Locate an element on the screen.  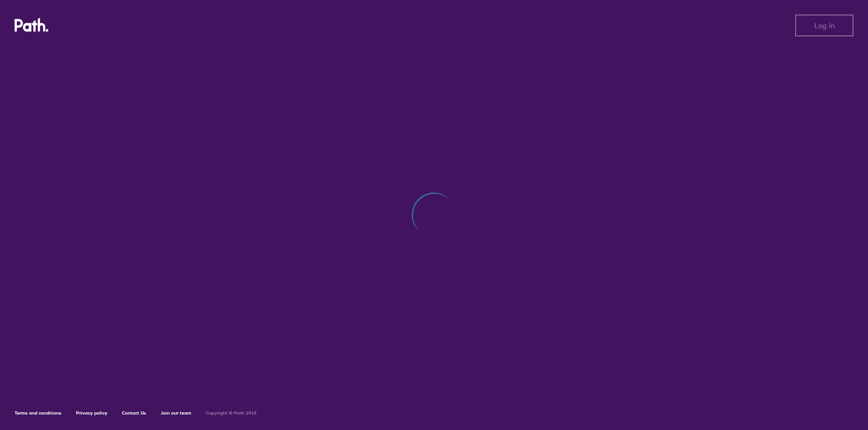
a: Contact Us is located at coordinates (134, 413).